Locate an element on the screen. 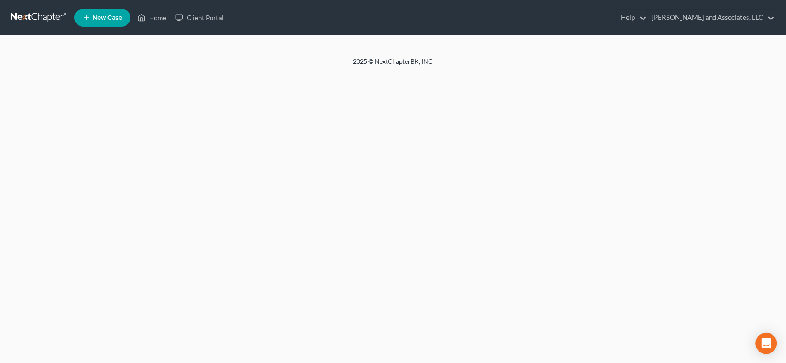 The height and width of the screenshot is (363, 786). a: Client Portal is located at coordinates (200, 18).